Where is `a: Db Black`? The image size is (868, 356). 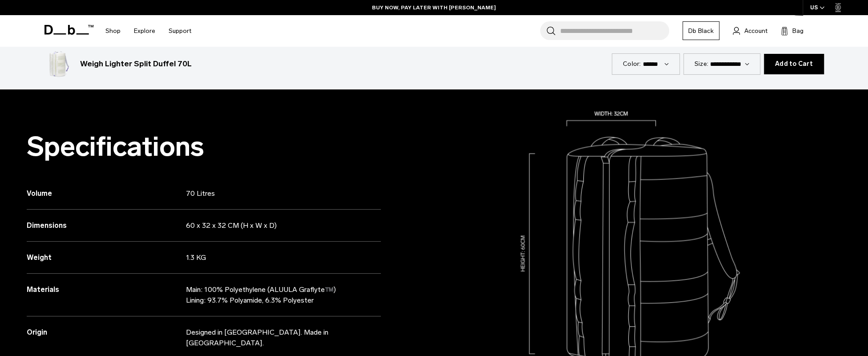
a: Db Black is located at coordinates (701, 31).